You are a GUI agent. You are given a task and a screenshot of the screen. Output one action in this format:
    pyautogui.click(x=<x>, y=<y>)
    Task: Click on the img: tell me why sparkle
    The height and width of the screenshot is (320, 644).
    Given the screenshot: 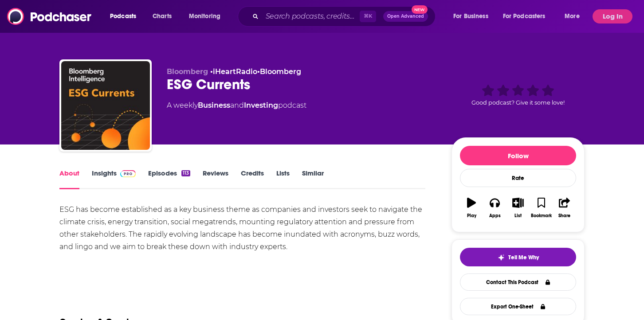 What is the action you would take?
    pyautogui.click(x=501, y=257)
    